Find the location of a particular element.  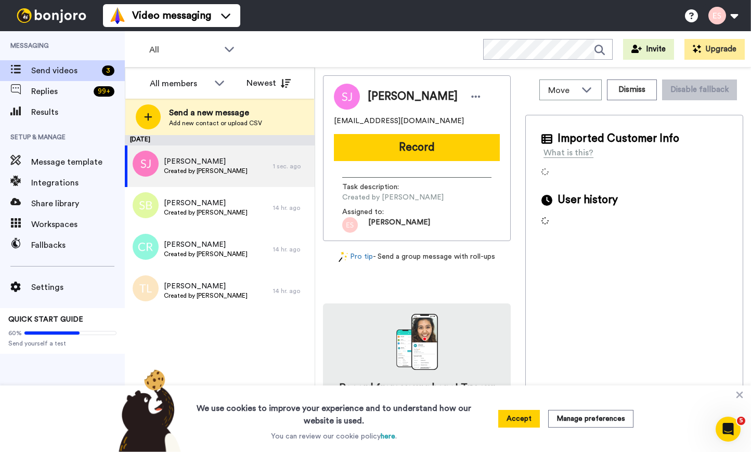

button: Invite is located at coordinates (649, 49).